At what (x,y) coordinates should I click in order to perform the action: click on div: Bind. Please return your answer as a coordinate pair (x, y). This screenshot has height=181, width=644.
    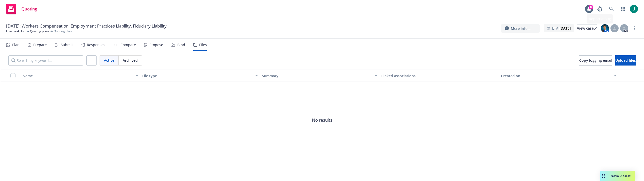
    Looking at the image, I should click on (181, 45).